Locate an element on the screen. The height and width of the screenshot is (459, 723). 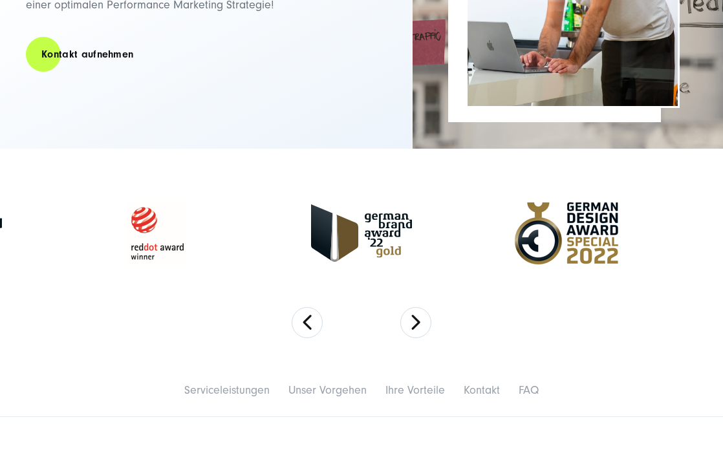
a: Serviceleistungen is located at coordinates (227, 390).